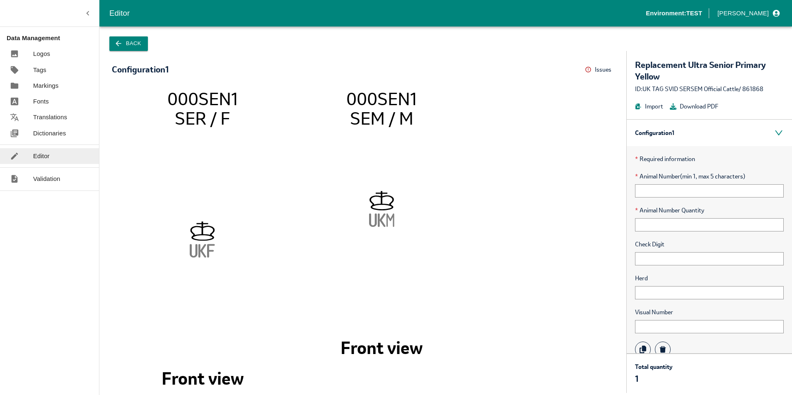 Image resolution: width=792 pixels, height=395 pixels. What do you see at coordinates (128, 43) in the screenshot?
I see `button: Back` at bounding box center [128, 43].